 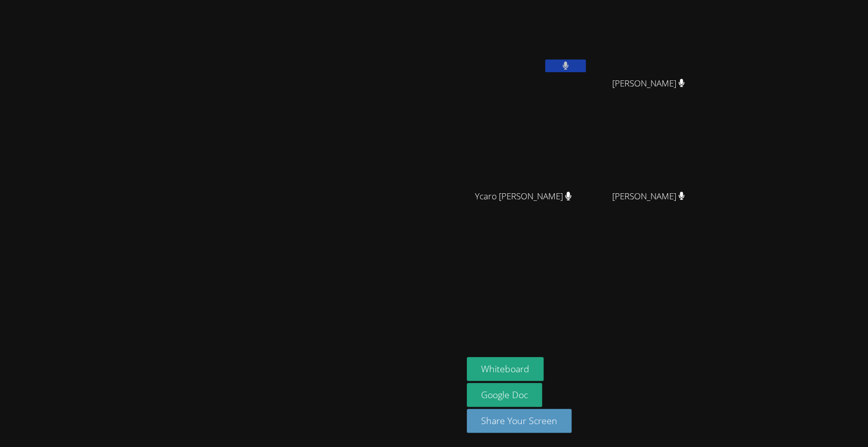 I want to click on button: Share Your Screen, so click(x=520, y=421).